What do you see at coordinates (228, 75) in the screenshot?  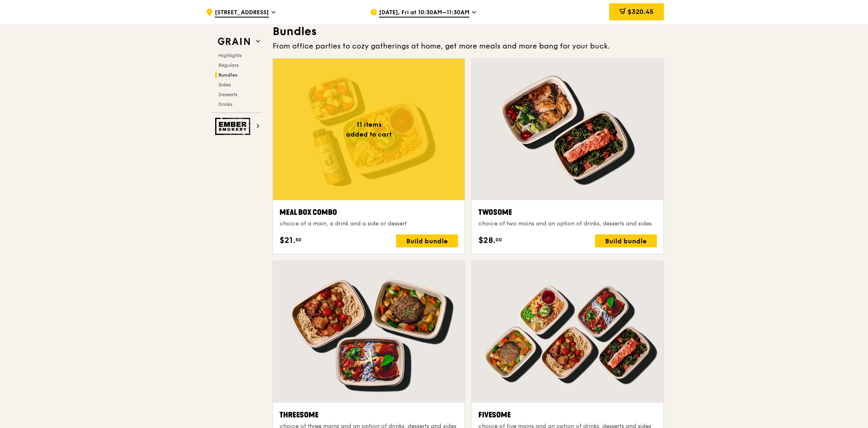 I see `span: Bundles` at bounding box center [228, 75].